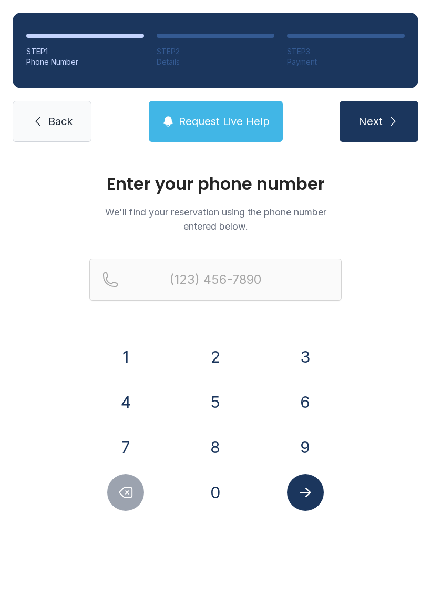 This screenshot has width=431, height=597. Describe the element at coordinates (215, 492) in the screenshot. I see `button: 0` at that location.